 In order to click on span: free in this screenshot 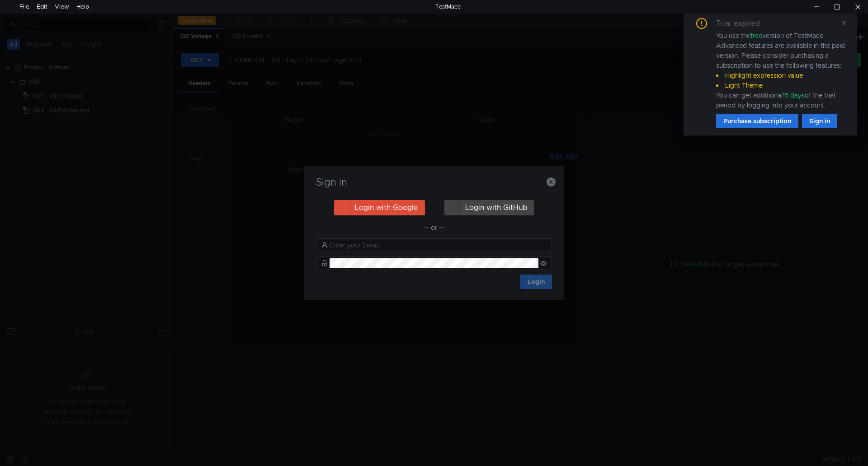, I will do `click(757, 36)`.